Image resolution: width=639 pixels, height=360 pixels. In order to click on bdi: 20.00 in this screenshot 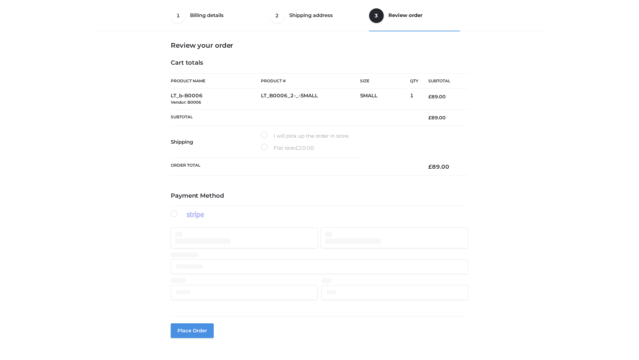, I will do `click(305, 148)`.